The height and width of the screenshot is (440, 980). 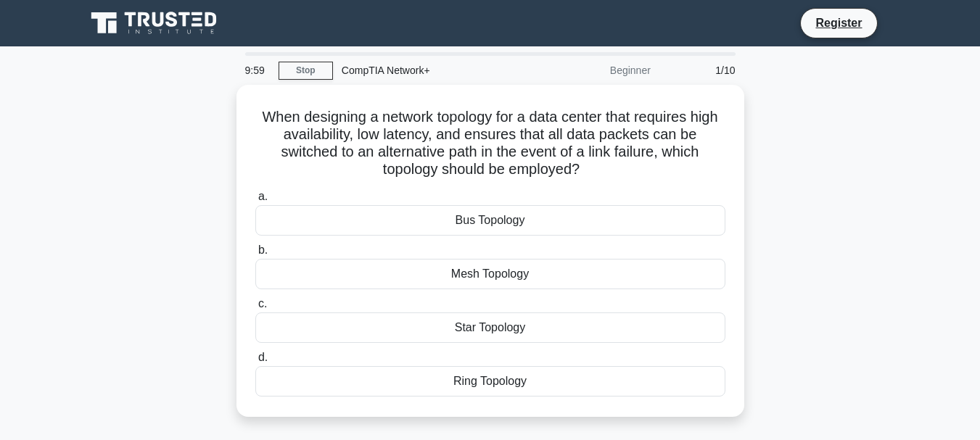 What do you see at coordinates (490, 220) in the screenshot?
I see `div: Bus Topology` at bounding box center [490, 220].